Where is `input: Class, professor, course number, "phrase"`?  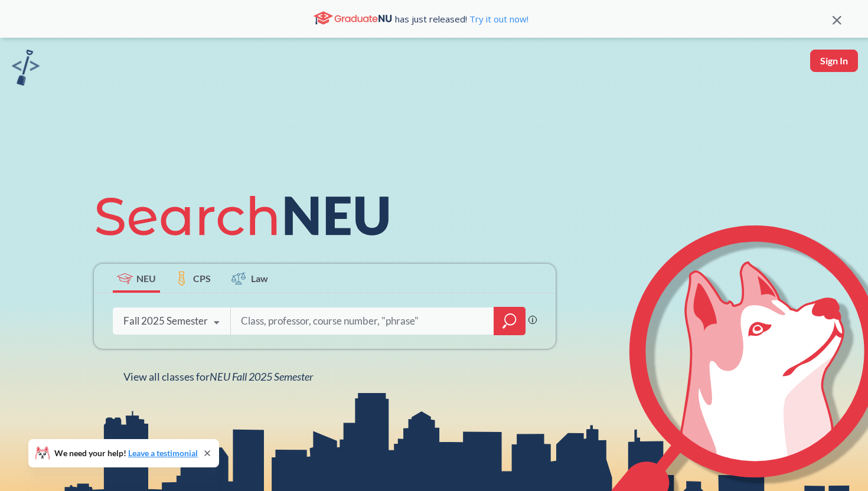
input: Class, professor, course number, "phrase" is located at coordinates (362, 321).